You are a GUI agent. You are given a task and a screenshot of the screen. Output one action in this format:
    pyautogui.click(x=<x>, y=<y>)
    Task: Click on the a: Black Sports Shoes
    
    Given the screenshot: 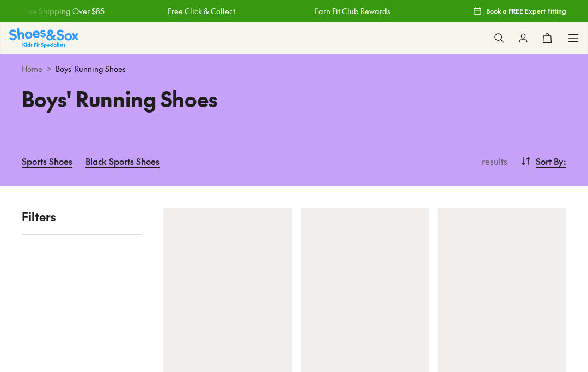 What is the action you would take?
    pyautogui.click(x=122, y=161)
    